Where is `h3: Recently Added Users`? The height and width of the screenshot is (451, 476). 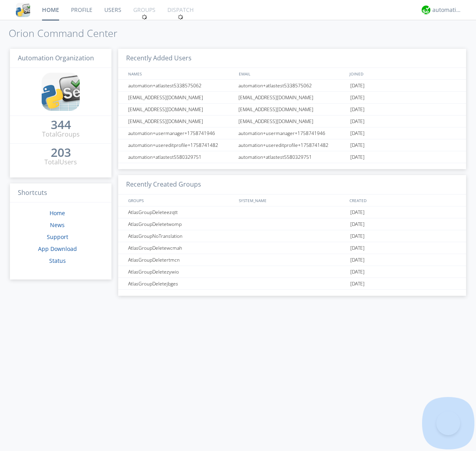
h3: Recently Added Users is located at coordinates (292, 58).